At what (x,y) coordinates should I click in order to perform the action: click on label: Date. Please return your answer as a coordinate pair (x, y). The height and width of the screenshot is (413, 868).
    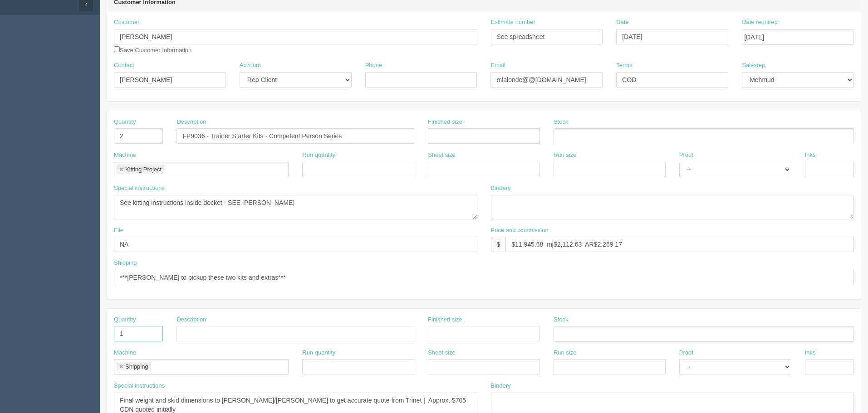
    Looking at the image, I should click on (623, 22).